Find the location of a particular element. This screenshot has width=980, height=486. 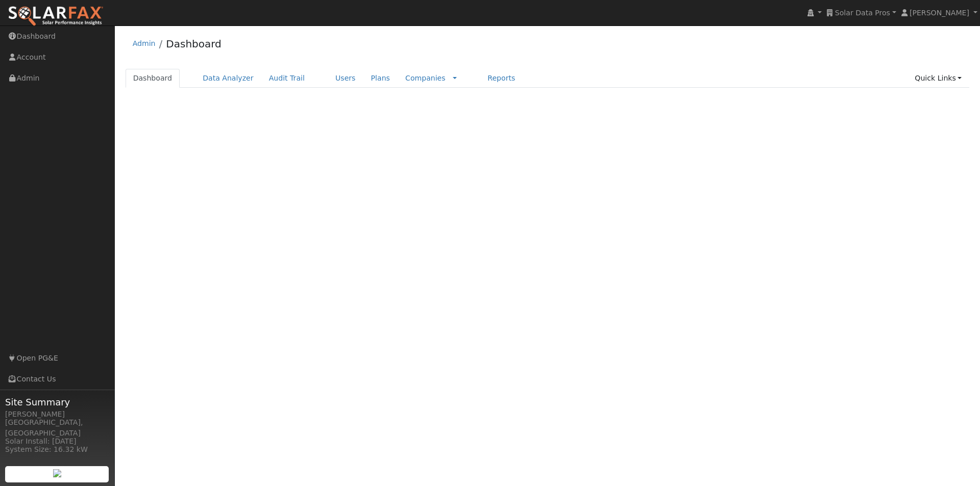

a: Quick Links is located at coordinates (938, 78).